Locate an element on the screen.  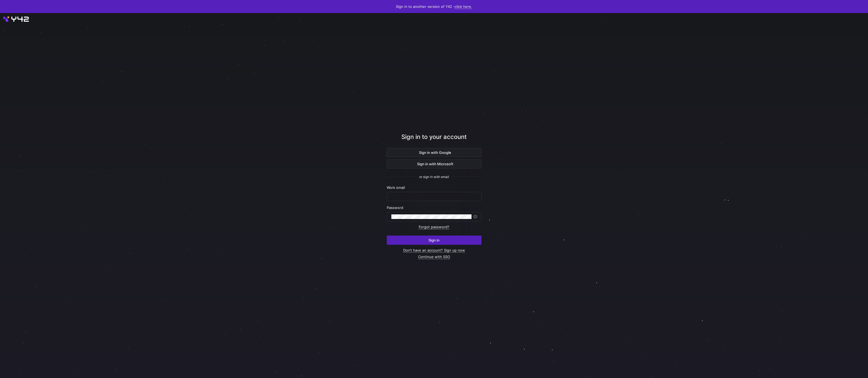
a: click here. is located at coordinates (464, 6).